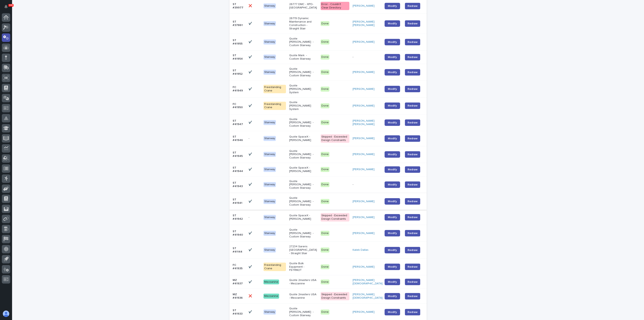 The image size is (644, 320). What do you see at coordinates (328, 57) in the screenshot?
I see `tr: ST #41954✔️✔️ StairwayQuote Mark - Custom StairwayDone-ModifyRedraw` at bounding box center [328, 57].